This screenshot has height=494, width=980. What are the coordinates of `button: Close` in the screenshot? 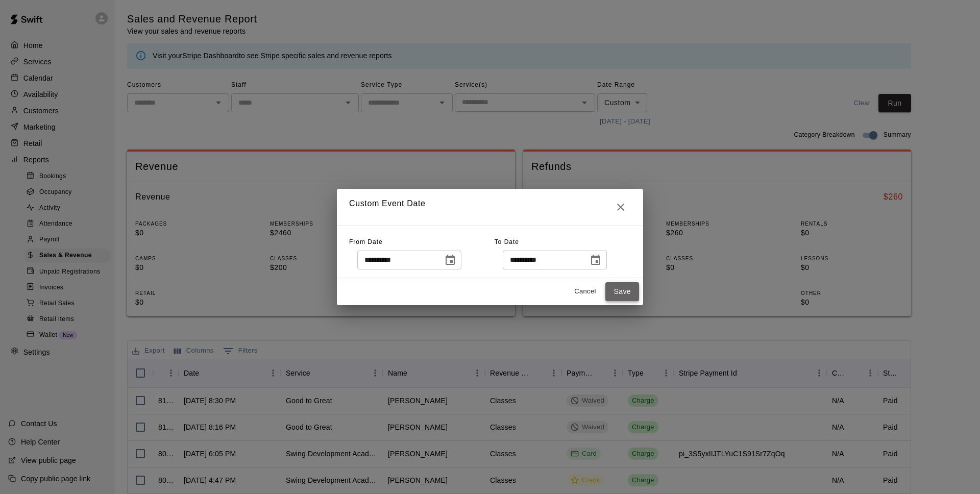 It's located at (621, 207).